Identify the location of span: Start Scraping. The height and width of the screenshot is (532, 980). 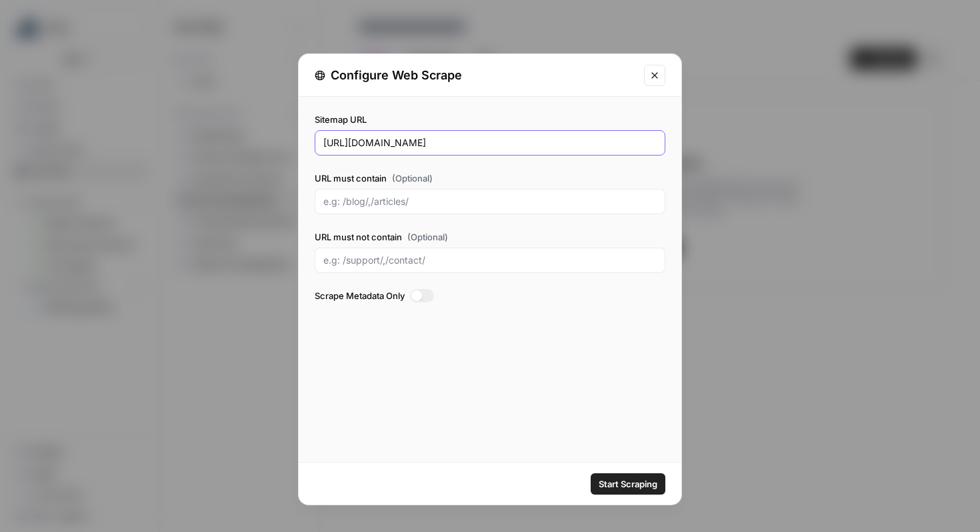
(628, 484).